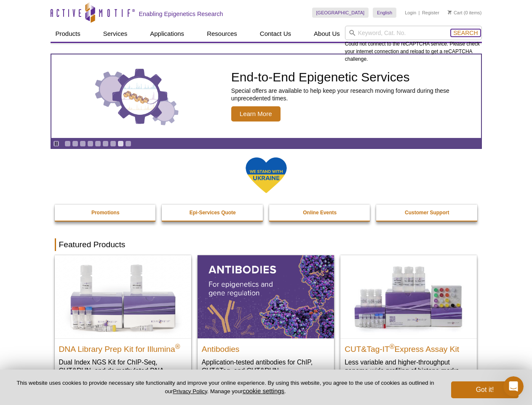 This screenshot has height=405, width=532. I want to click on a: Online Events, so click(320, 213).